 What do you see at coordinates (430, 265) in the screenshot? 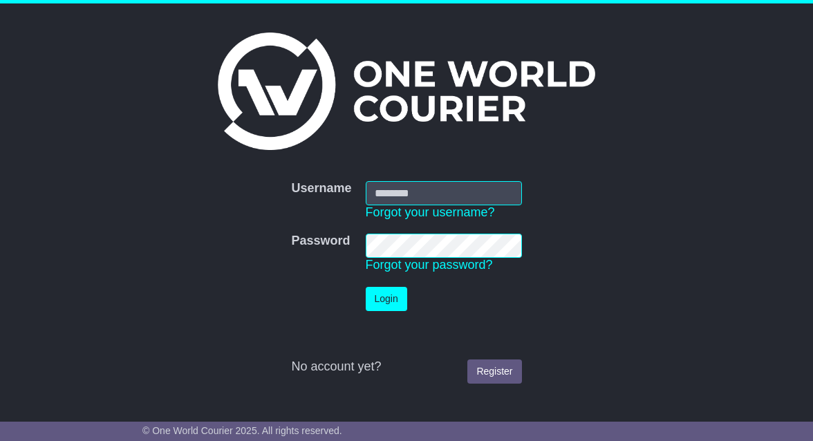
I see `a: Forgot your password?` at bounding box center [430, 265].